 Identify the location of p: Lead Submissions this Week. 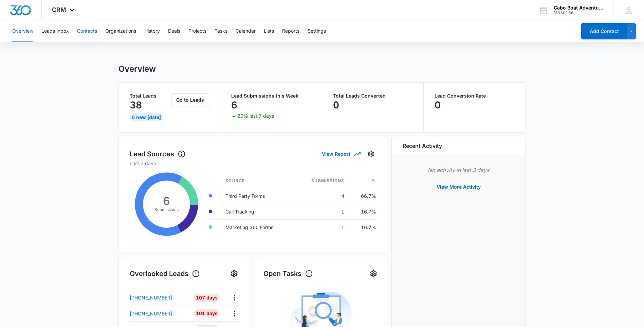
(271, 96).